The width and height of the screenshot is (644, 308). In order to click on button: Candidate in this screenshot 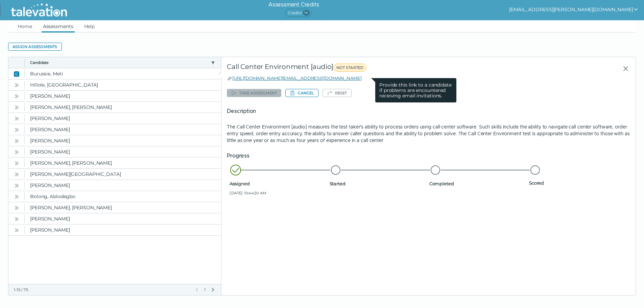, I will do `click(119, 63)`.